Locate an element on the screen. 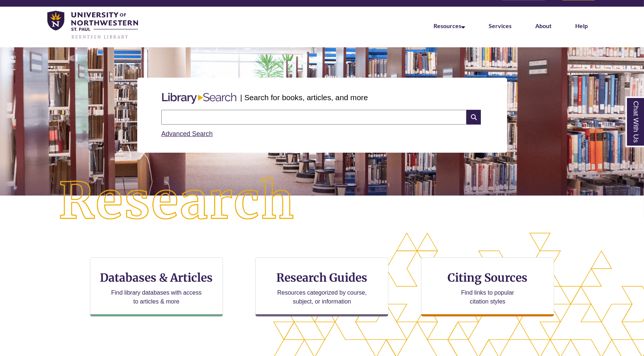 Image resolution: width=644 pixels, height=356 pixels. h3: Research Guides is located at coordinates (322, 278).